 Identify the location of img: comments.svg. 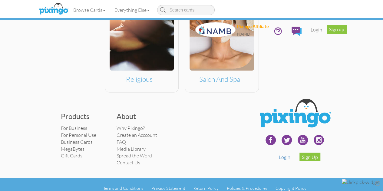
(296, 31).